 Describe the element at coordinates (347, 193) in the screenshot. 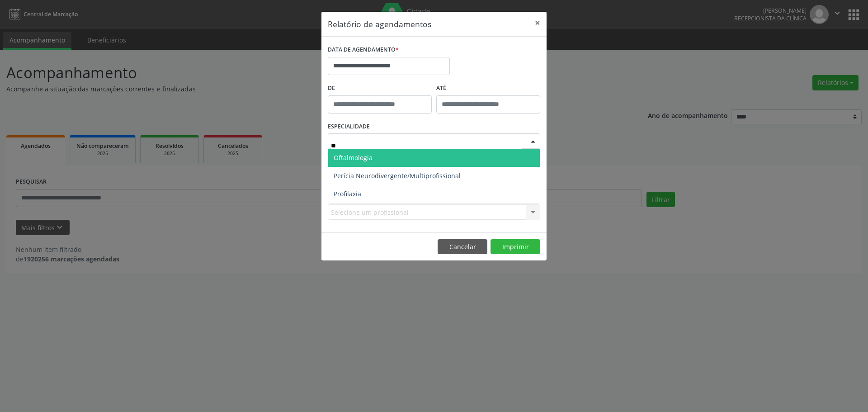

I see `span: Profilaxia` at that location.